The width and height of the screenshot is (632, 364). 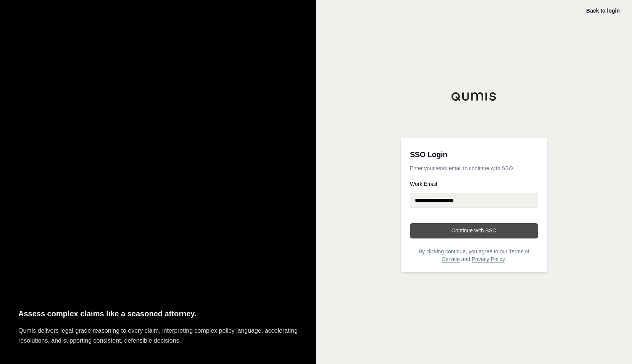 What do you see at coordinates (474, 168) in the screenshot?
I see `p: Enter your work email to continue with SSO` at bounding box center [474, 168].